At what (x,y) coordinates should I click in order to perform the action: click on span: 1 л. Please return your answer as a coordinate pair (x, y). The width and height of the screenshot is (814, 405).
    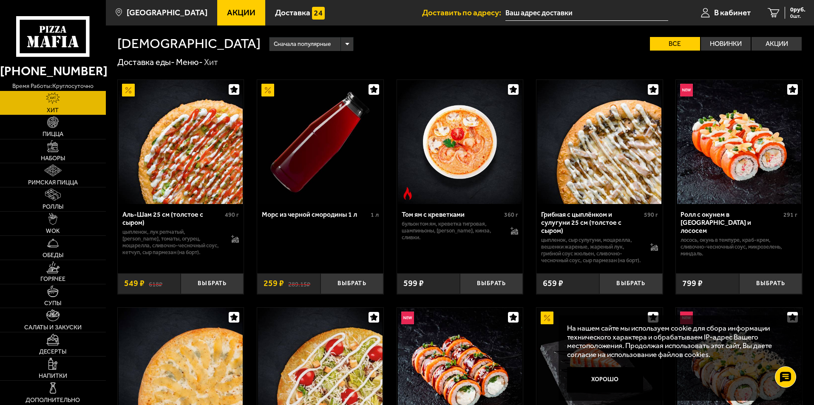
    Looking at the image, I should click on (375, 215).